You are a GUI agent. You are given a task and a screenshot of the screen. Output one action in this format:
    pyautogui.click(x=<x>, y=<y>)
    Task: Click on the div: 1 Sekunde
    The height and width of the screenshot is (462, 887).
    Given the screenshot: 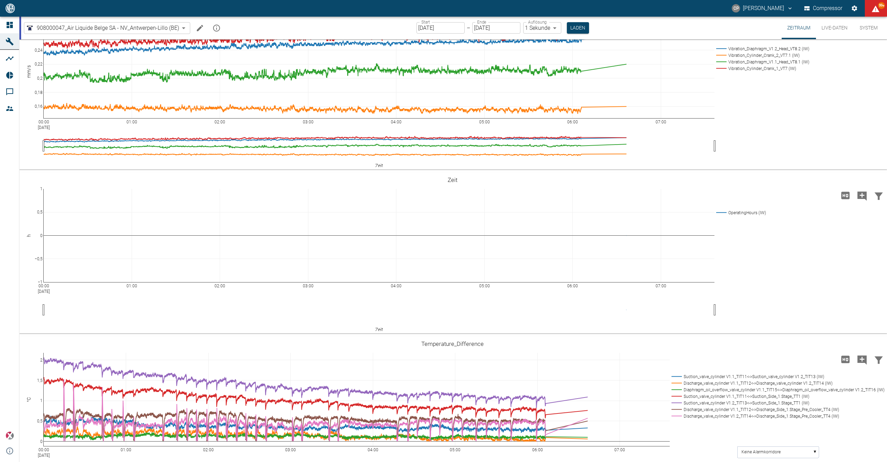 What is the action you would take?
    pyautogui.click(x=542, y=28)
    